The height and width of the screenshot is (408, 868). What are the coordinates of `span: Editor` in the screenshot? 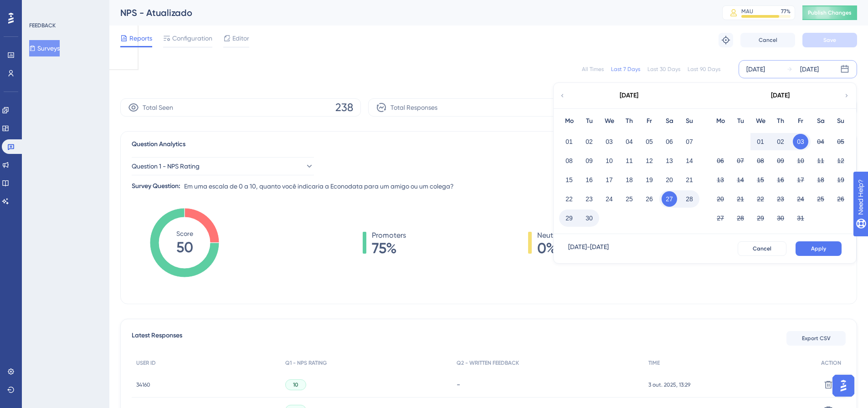 It's located at (240, 38).